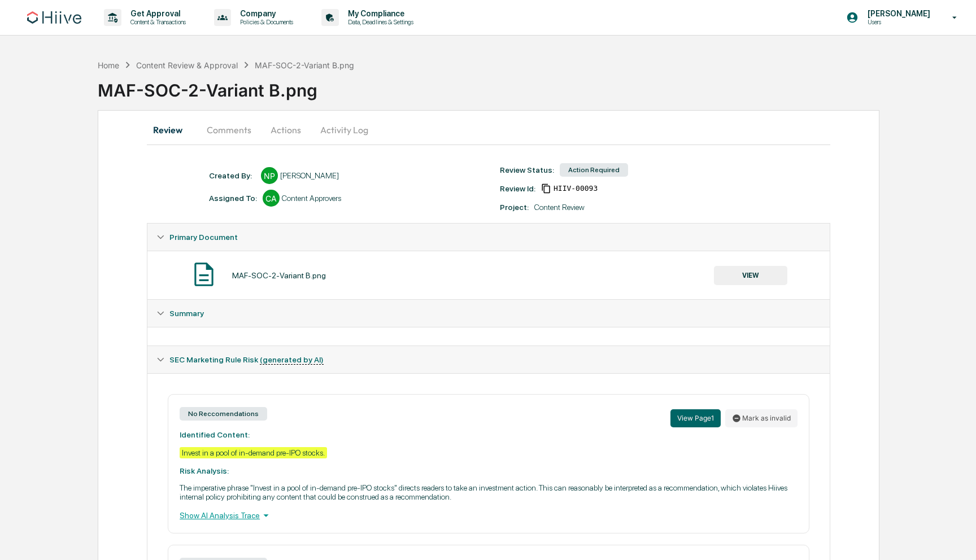 The width and height of the screenshot is (976, 560). Describe the element at coordinates (576, 188) in the screenshot. I see `span: 753a1623-1664-4fff-be20-871eb4df1d8f` at that location.